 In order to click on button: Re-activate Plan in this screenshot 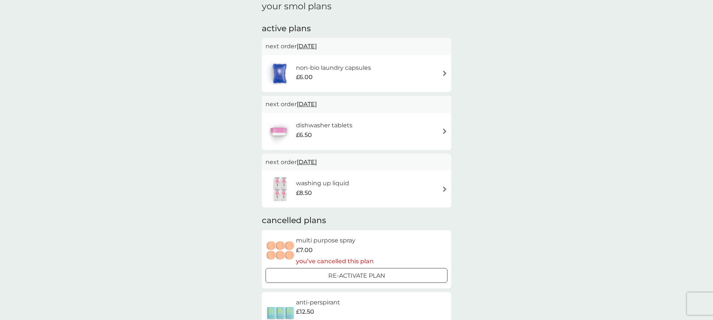, I will do `click(356, 275)`.